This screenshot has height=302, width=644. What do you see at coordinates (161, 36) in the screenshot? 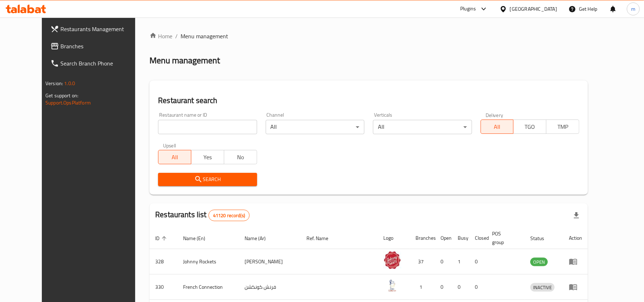
I see `a: Home` at bounding box center [161, 36].